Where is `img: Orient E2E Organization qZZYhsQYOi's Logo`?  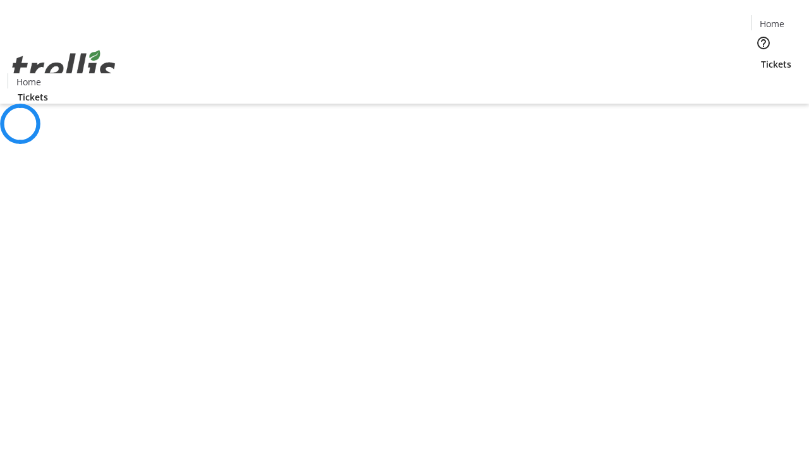 img: Orient E2E Organization qZZYhsQYOi's Logo is located at coordinates (64, 68).